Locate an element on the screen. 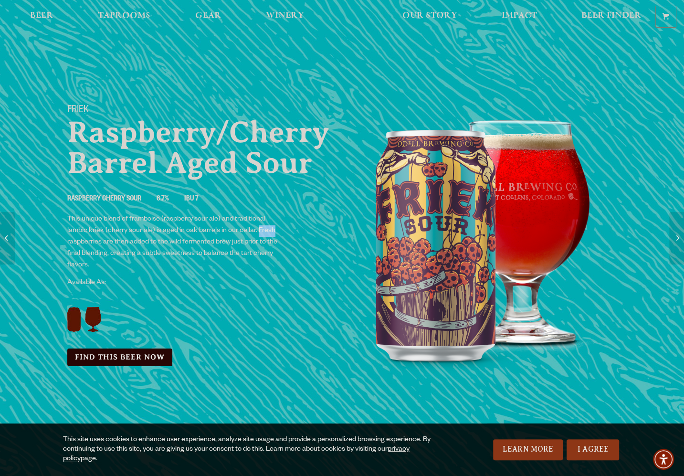  li: 6.7% is located at coordinates (170, 199).